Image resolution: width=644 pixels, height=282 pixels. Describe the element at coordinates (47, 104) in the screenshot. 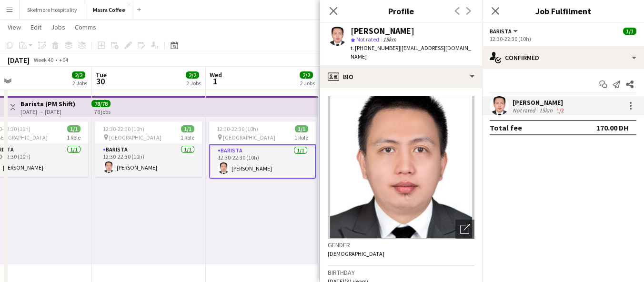

I see `h3: Barista (PM Shift)` at that location.